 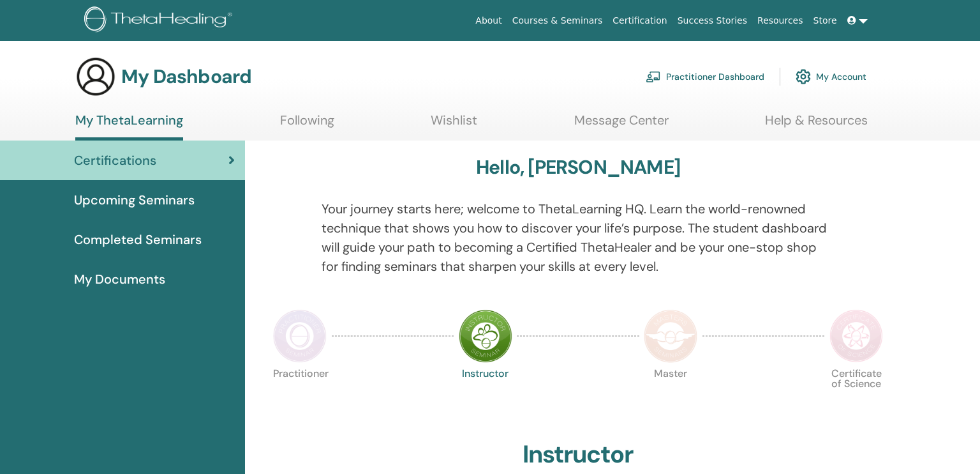 What do you see at coordinates (558, 20) in the screenshot?
I see `a: Courses & Seminars` at bounding box center [558, 20].